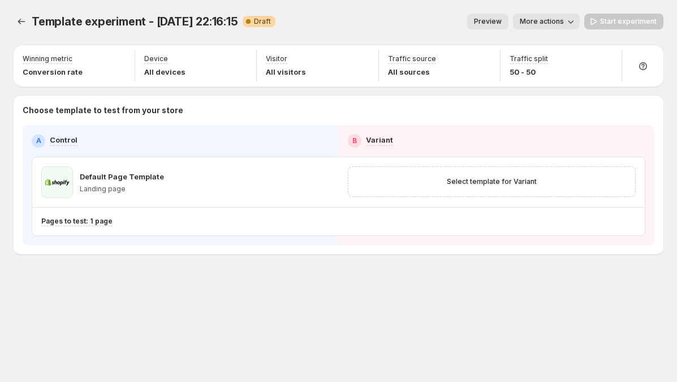 This screenshot has width=677, height=382. I want to click on p: Traffic split, so click(529, 59).